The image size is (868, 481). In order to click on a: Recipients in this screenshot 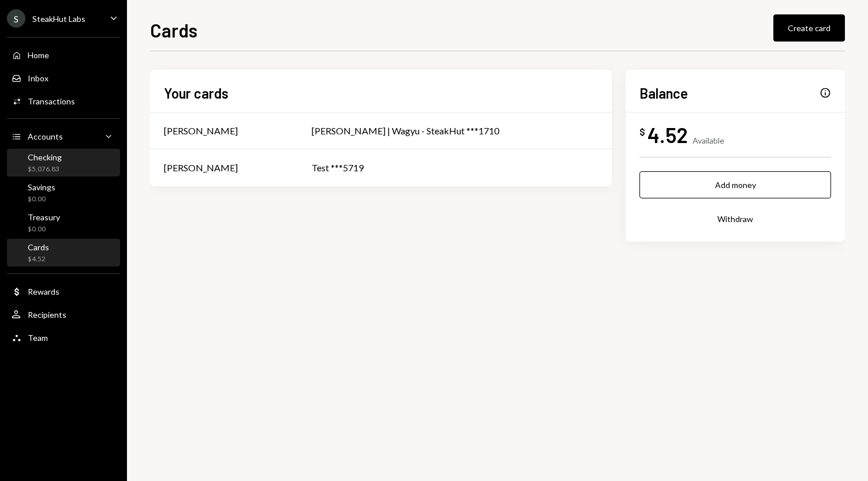, I will do `click(64, 315)`.